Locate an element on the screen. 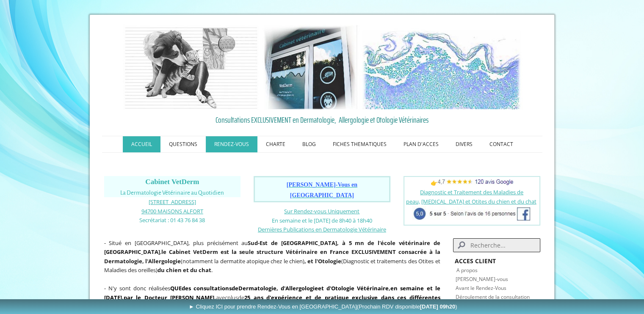 The image size is (644, 314). a: DIVERS is located at coordinates (464, 144).